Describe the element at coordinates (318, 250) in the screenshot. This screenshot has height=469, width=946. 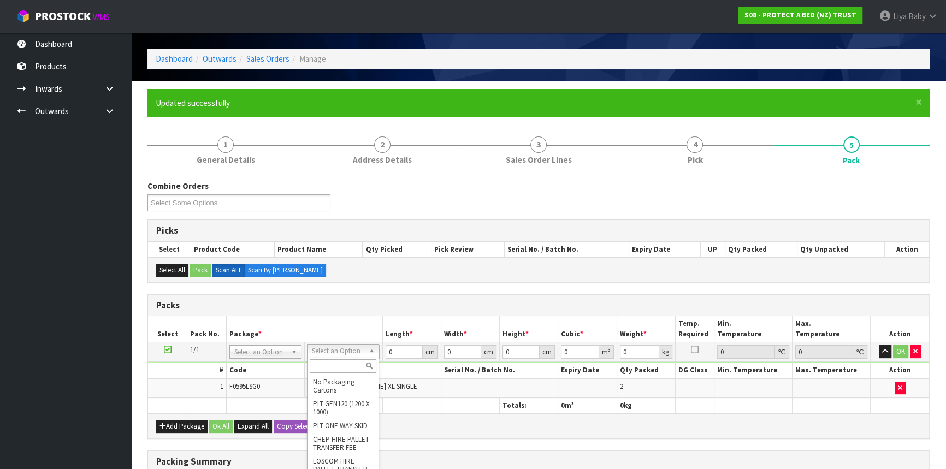
I see `th: Product Name` at that location.